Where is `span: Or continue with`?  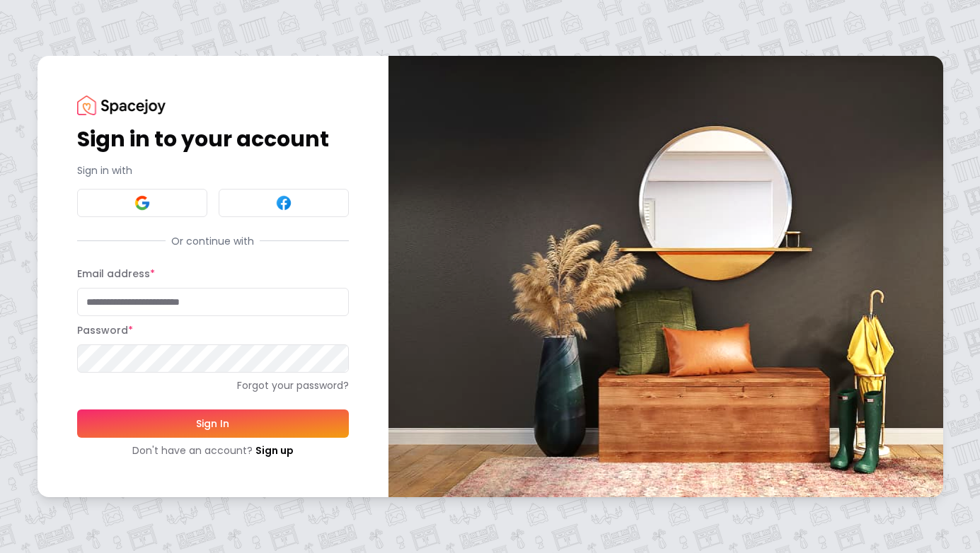
span: Or continue with is located at coordinates (212, 241).